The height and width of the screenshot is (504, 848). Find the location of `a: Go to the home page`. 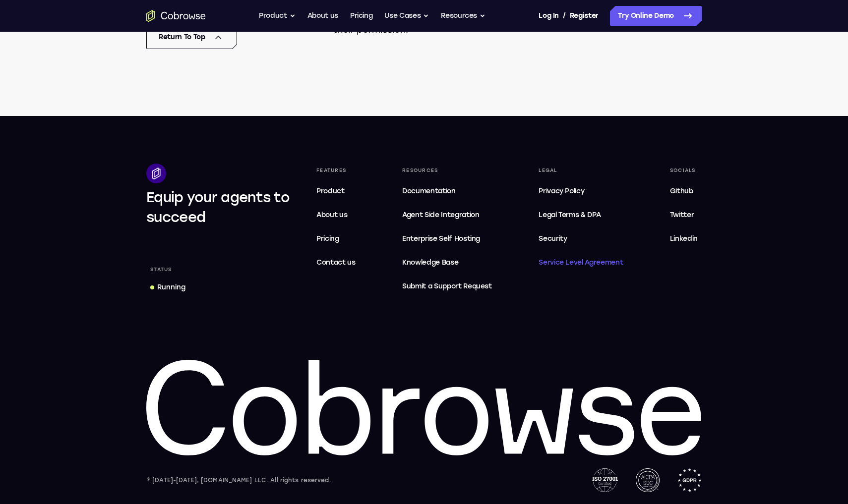

a: Go to the home page is located at coordinates (176, 16).